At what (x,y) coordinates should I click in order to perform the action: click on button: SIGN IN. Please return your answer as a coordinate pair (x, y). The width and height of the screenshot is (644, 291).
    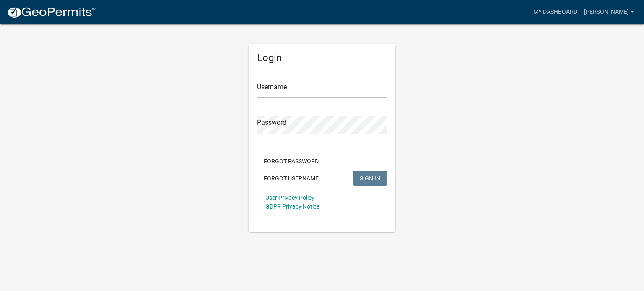
    Looking at the image, I should click on (370, 178).